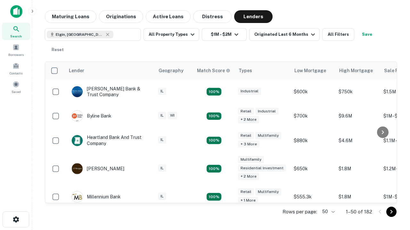  I want to click on span: Search, so click(16, 36).